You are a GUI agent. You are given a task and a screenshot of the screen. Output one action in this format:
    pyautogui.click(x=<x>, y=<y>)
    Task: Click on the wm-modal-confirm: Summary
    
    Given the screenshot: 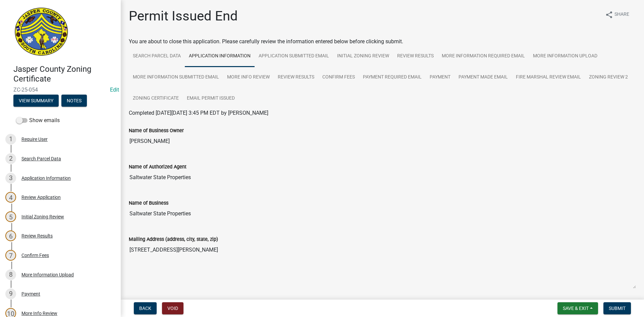 What is the action you would take?
    pyautogui.click(x=36, y=101)
    